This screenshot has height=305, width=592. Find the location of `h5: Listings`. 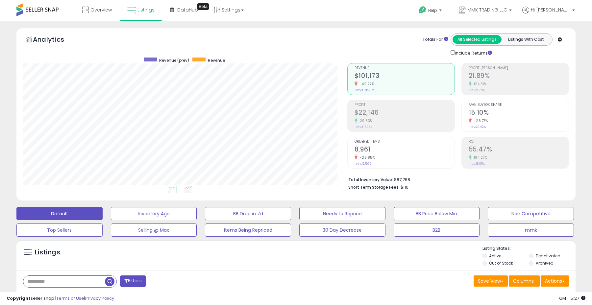

h5: Listings is located at coordinates (47, 253).